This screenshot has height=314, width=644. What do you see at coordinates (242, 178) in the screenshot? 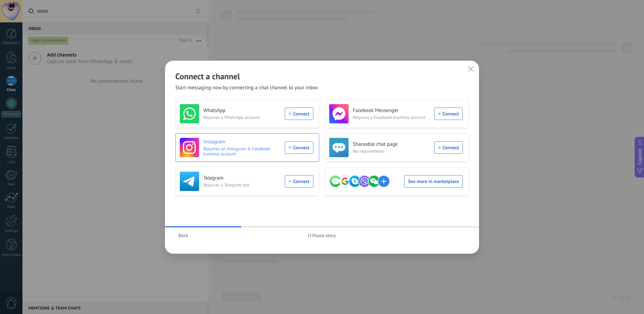
I see `h3: Telegram` at bounding box center [242, 178].